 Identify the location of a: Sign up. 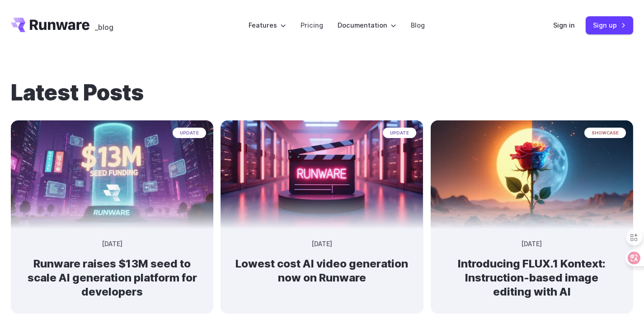
(609, 25).